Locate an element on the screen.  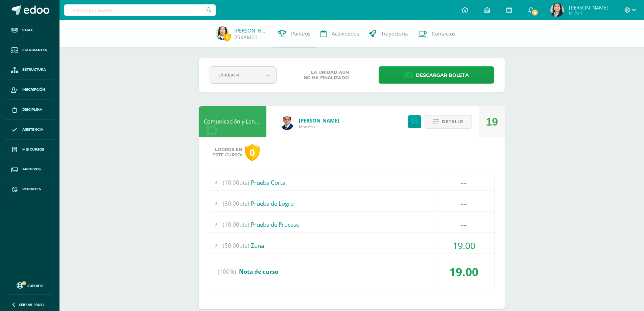
div: 0 is located at coordinates (252, 152).